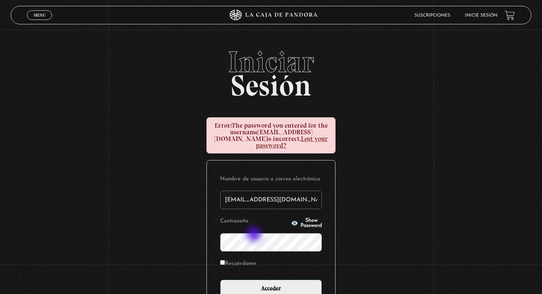 The width and height of the screenshot is (542, 294). I want to click on a: View your shopping cart, so click(510, 15).